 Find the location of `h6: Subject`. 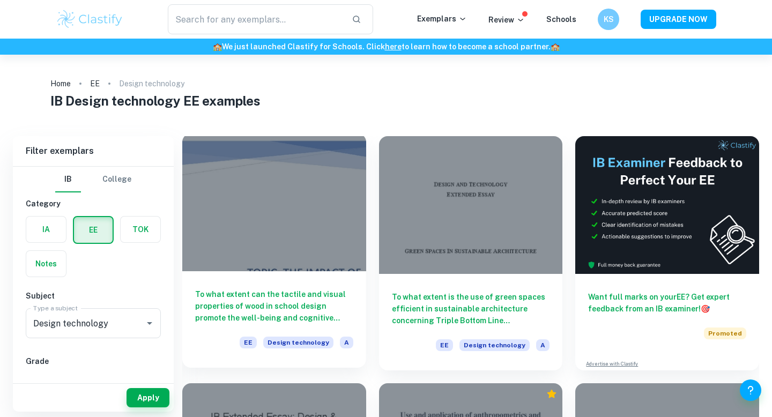

h6: Subject is located at coordinates (93, 296).